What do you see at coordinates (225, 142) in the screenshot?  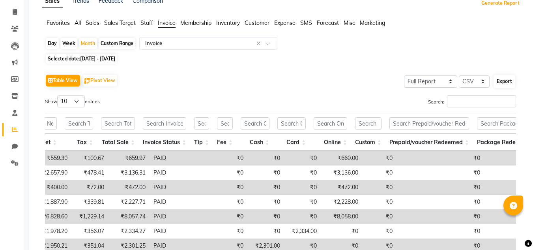 I see `th: Fee: activate to sort column ascending` at bounding box center [225, 142].